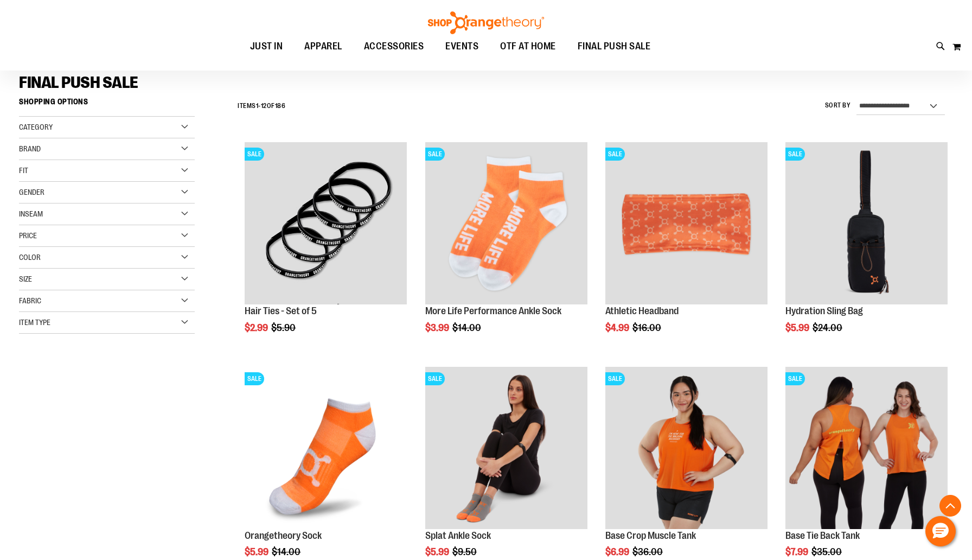  What do you see at coordinates (506, 223) in the screenshot?
I see `img: Product image for More Life Performance Ankle Sock` at bounding box center [506, 223].